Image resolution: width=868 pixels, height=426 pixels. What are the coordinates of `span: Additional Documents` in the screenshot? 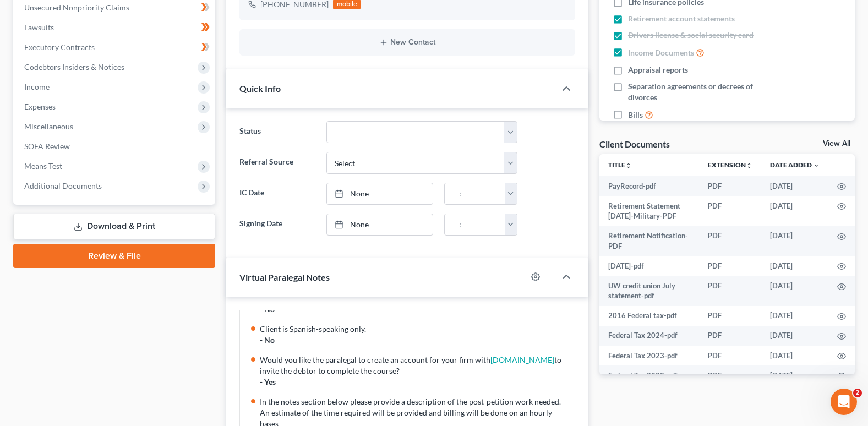 It's located at (63, 185).